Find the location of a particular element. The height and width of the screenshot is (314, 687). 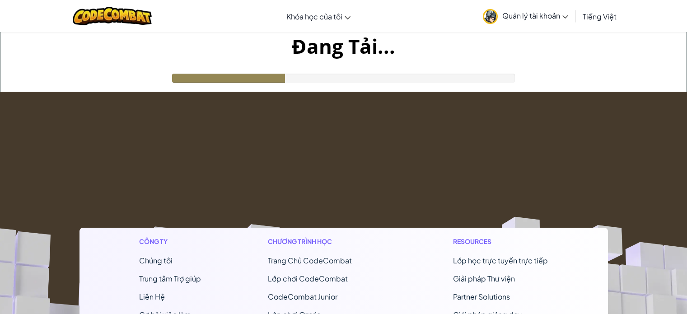

span: Trang Chủ CodeCombat is located at coordinates (310, 260).